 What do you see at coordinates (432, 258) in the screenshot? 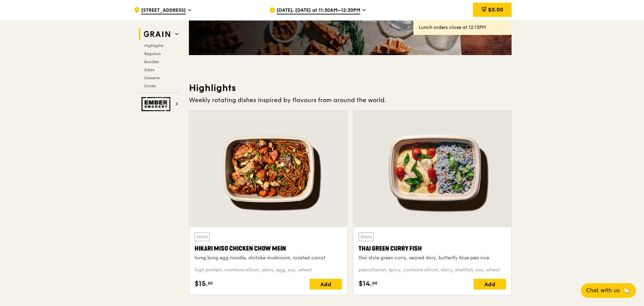
I see `div: thai style green curry, seared dory, butterfly blue pea rice` at bounding box center [432, 258].